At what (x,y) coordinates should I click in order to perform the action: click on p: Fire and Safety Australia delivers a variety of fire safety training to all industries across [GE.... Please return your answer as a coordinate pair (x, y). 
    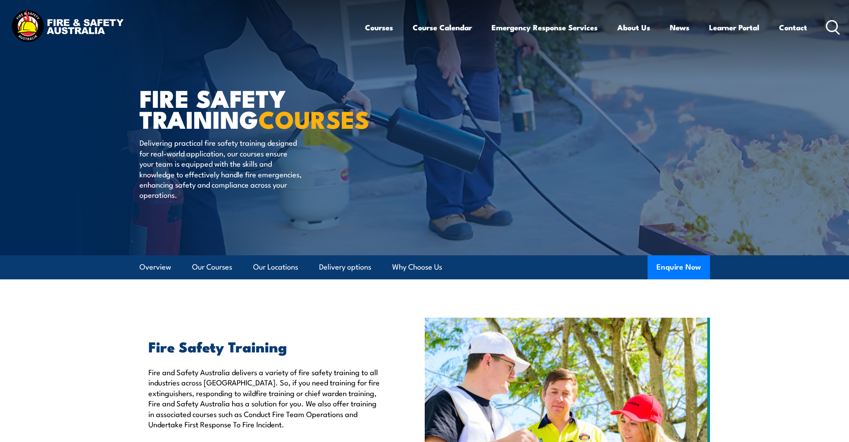
    Looking at the image, I should click on (266, 398).